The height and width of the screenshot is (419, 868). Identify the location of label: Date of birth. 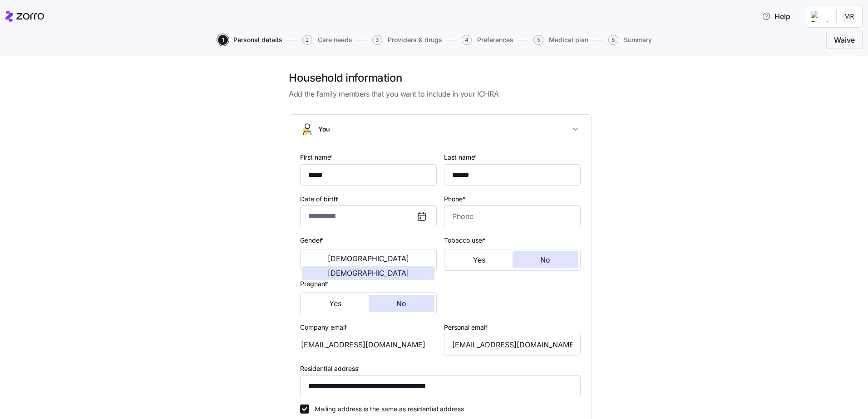
(320, 199).